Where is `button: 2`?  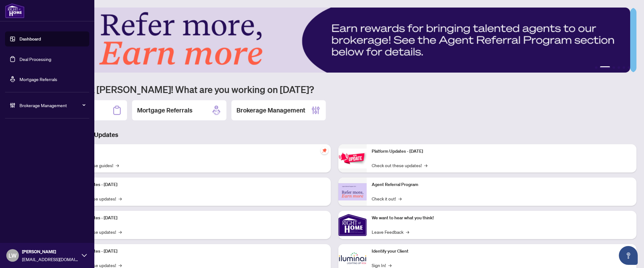
button: 2 is located at coordinates (605, 68).